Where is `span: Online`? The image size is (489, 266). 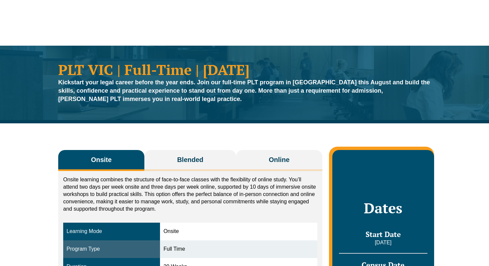
span: Online is located at coordinates (279, 159).